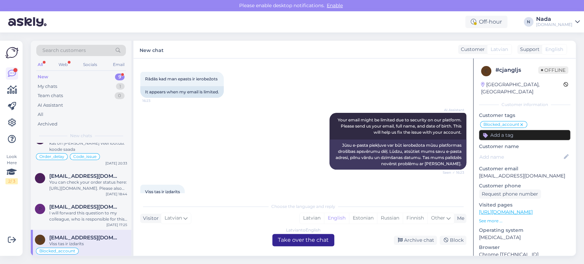 The width and height of the screenshot is (584, 264). What do you see at coordinates (90, 65) in the screenshot?
I see `div: Socials` at bounding box center [90, 65].